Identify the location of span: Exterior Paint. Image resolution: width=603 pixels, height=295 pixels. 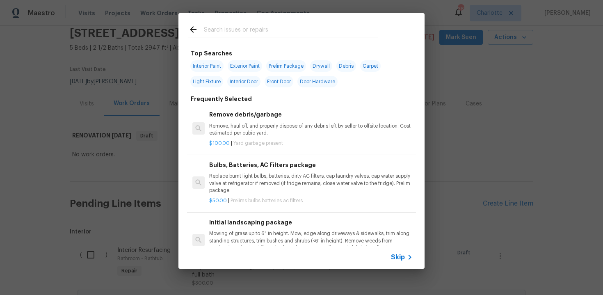
(245, 66).